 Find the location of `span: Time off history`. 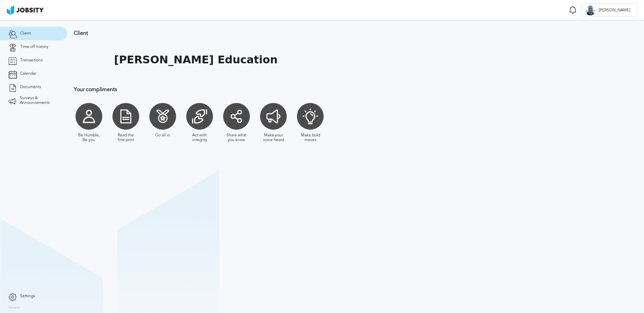

span: Time off history is located at coordinates (35, 47).